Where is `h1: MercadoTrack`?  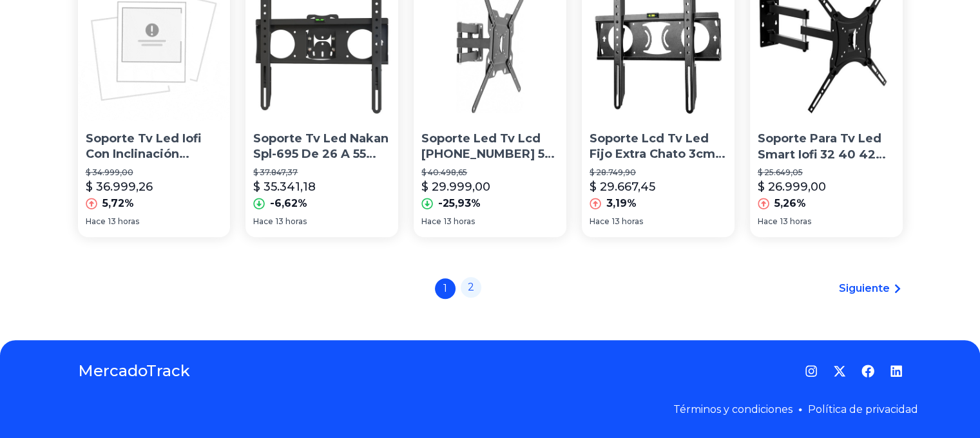
h1: MercadoTrack is located at coordinates (134, 371).